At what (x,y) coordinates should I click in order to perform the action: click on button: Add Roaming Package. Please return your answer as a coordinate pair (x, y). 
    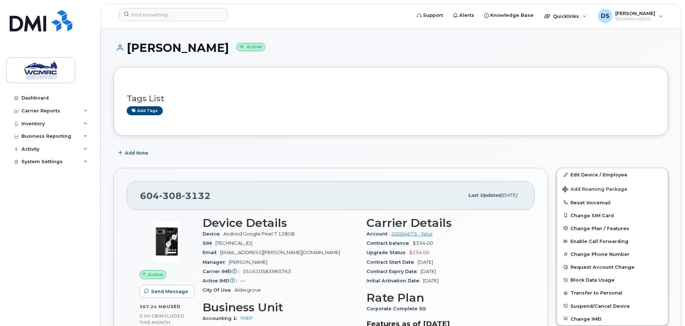
    Looking at the image, I should click on (612, 189).